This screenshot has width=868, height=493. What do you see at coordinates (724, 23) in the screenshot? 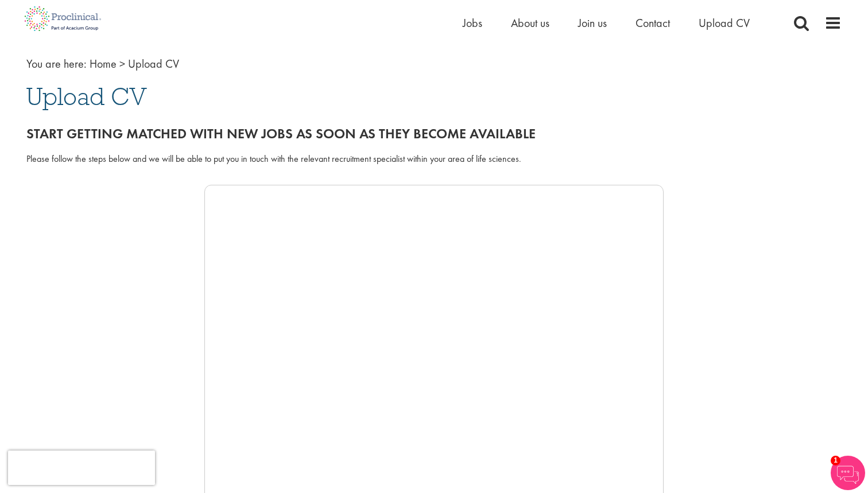
I see `a: Upload CV` at bounding box center [724, 23].